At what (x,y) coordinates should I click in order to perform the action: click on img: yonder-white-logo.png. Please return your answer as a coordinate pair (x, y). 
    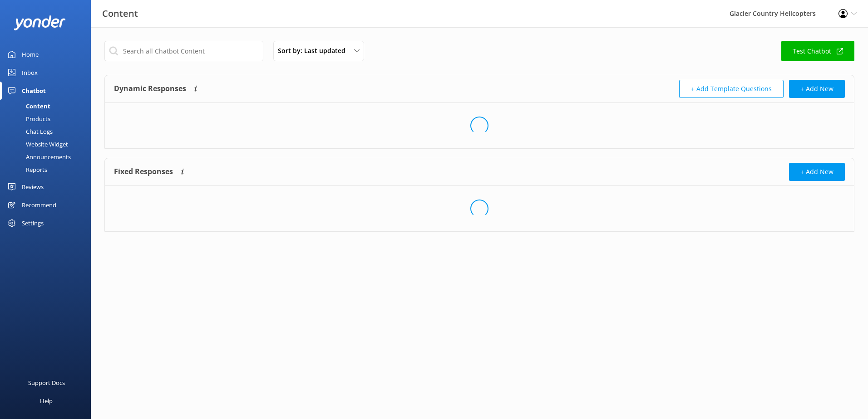
    Looking at the image, I should click on (39, 23).